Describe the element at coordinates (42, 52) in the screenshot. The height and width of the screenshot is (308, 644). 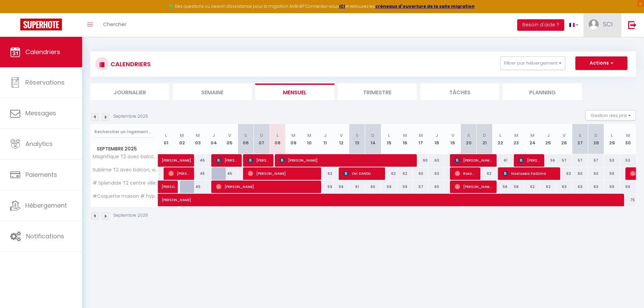
I see `span: Calendriers` at that location.